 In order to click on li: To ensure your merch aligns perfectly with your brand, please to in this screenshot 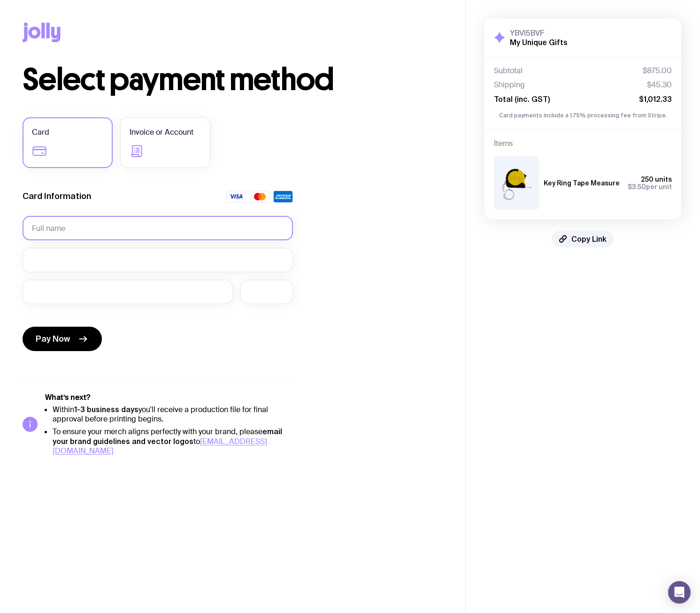, I will do `click(173, 442)`.